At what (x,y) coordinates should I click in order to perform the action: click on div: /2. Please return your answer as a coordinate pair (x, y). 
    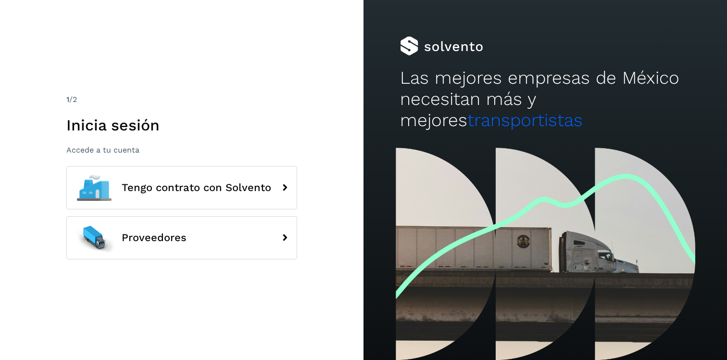
    Looking at the image, I should click on (182, 100).